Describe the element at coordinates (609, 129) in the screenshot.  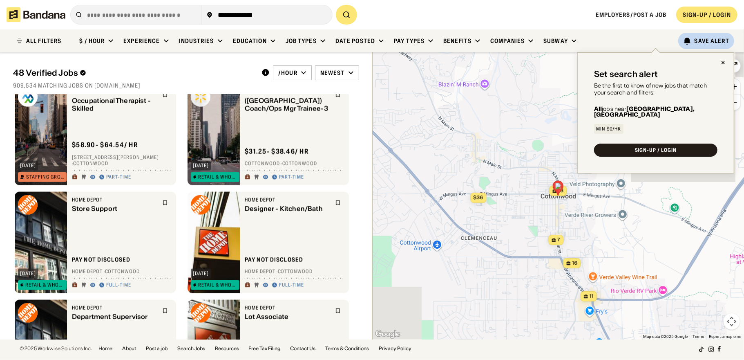
I see `div: Min $0/hr` at that location.